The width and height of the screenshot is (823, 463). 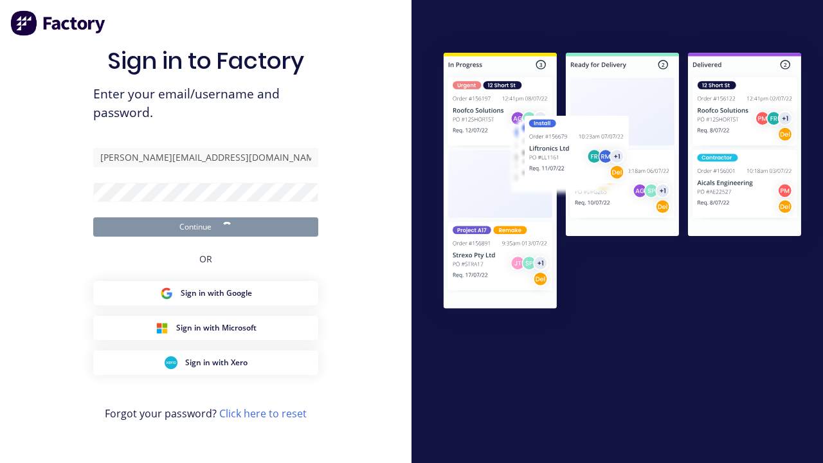 I want to click on button: Continue, so click(x=206, y=227).